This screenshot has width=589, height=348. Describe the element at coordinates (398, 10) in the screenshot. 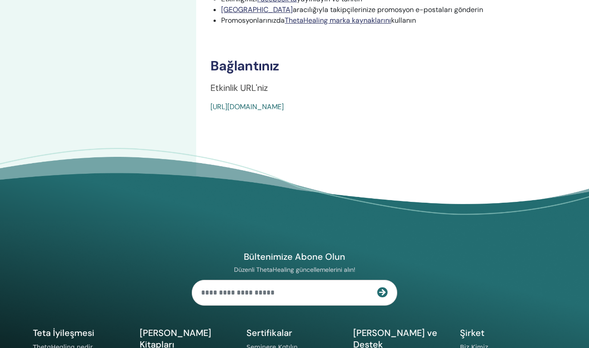

I see `li: aracılığıyla takipçilerinize promosyon e-postaları gönderin` at that location.